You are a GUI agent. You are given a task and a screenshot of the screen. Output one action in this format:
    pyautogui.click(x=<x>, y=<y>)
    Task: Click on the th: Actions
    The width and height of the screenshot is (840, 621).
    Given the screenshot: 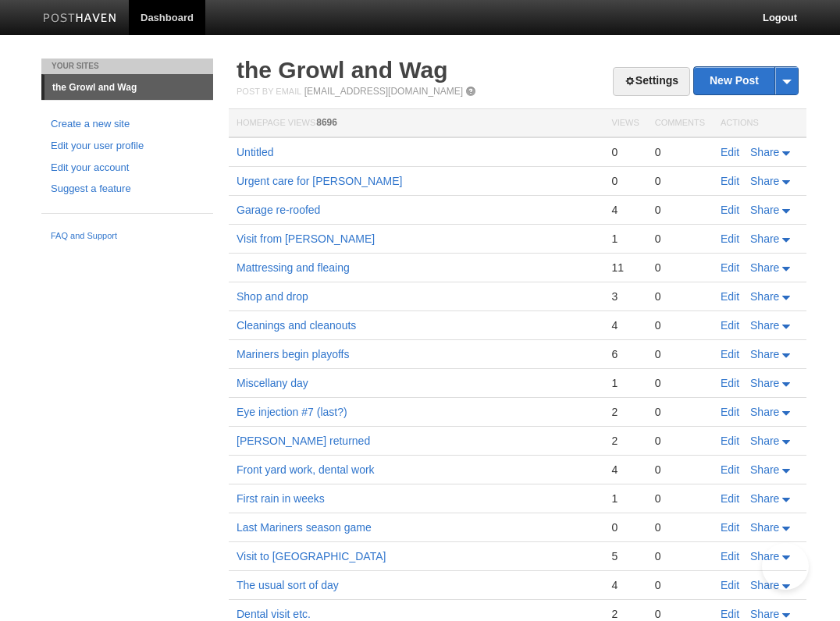 What is the action you would take?
    pyautogui.click(x=759, y=123)
    